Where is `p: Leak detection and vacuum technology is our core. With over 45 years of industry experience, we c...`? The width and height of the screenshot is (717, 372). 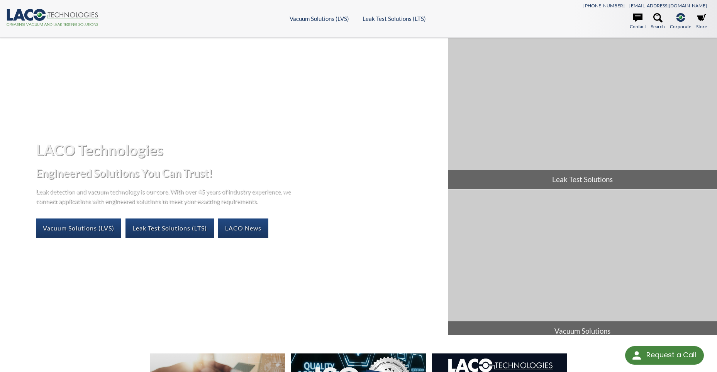
p: Leak detection and vacuum technology is our core. With over 45 years of industry experience, we c... is located at coordinates (165, 196).